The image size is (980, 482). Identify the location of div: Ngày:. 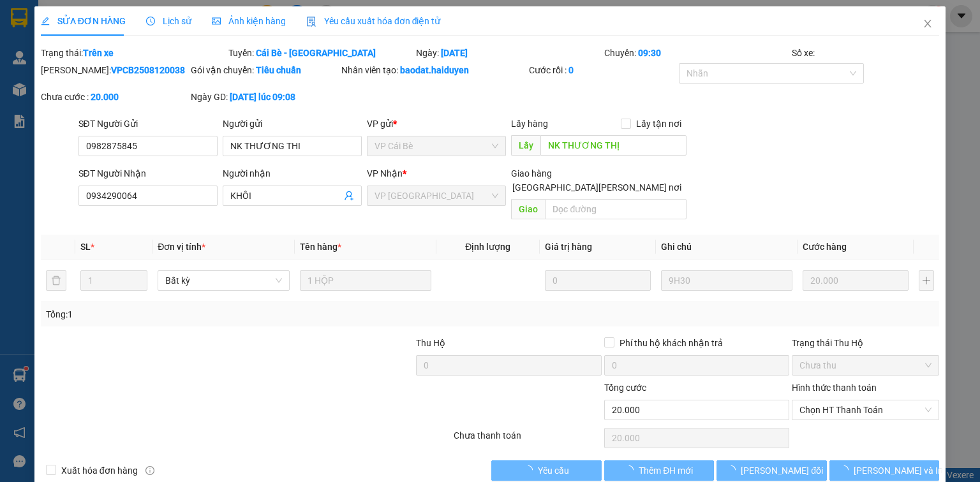
(508, 53).